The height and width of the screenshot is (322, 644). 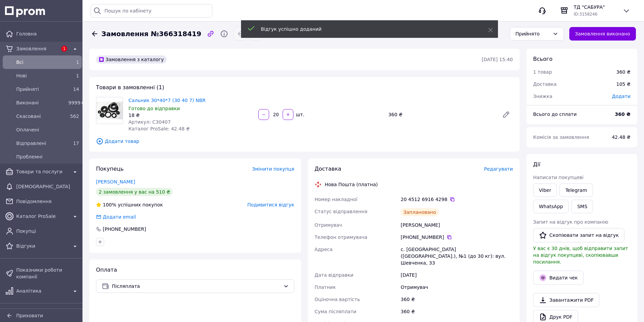 What do you see at coordinates (42, 246) in the screenshot?
I see `span: Відгуки` at bounding box center [42, 246].